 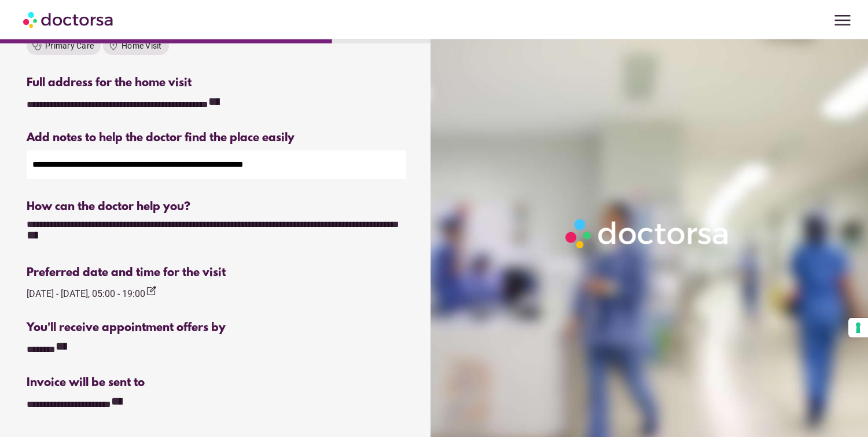 What do you see at coordinates (151, 291) in the screenshot?
I see `i: edit_square` at bounding box center [151, 291].